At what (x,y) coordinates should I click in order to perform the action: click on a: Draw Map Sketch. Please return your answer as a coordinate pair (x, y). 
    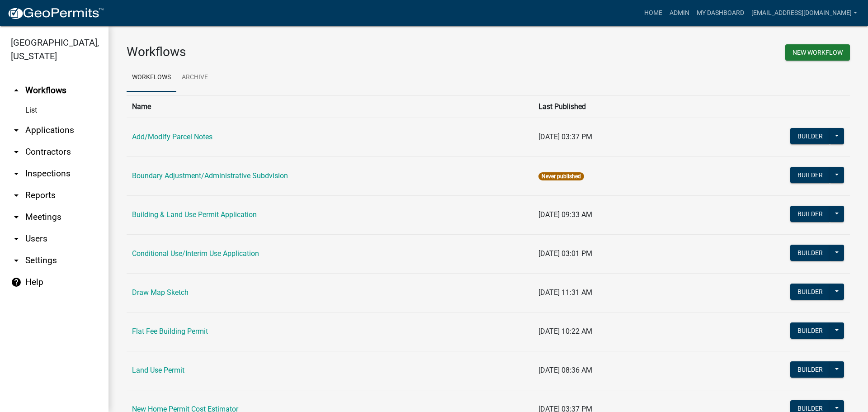
    Looking at the image, I should click on (160, 292).